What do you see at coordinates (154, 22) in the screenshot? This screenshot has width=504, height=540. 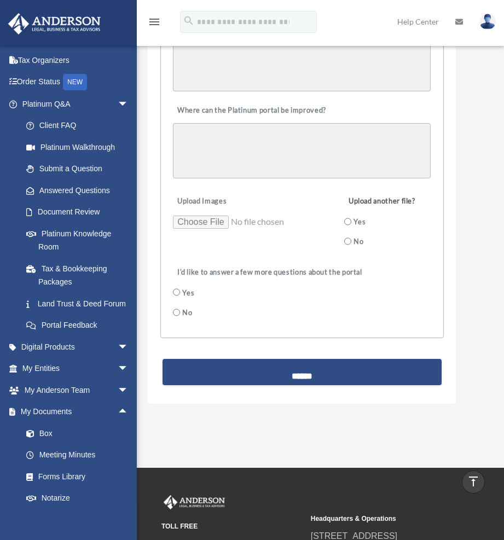 I see `i: menu` at bounding box center [154, 22].